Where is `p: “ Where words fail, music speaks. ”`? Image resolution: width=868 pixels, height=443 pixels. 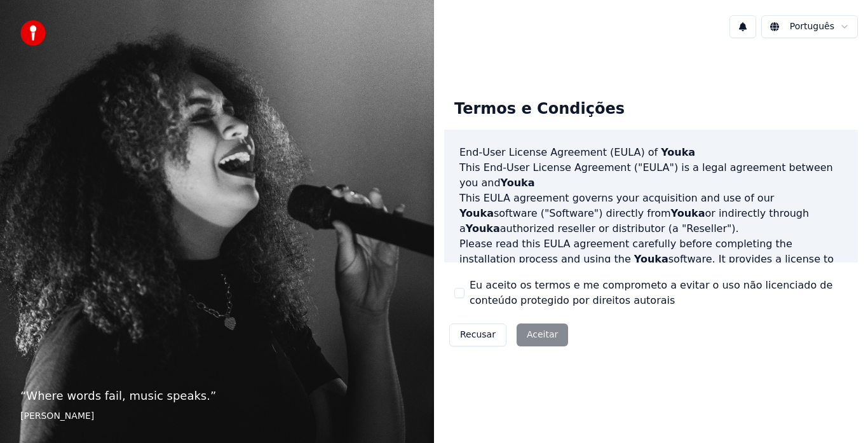
p: “ Where words fail, music speaks. ” is located at coordinates (217, 396).